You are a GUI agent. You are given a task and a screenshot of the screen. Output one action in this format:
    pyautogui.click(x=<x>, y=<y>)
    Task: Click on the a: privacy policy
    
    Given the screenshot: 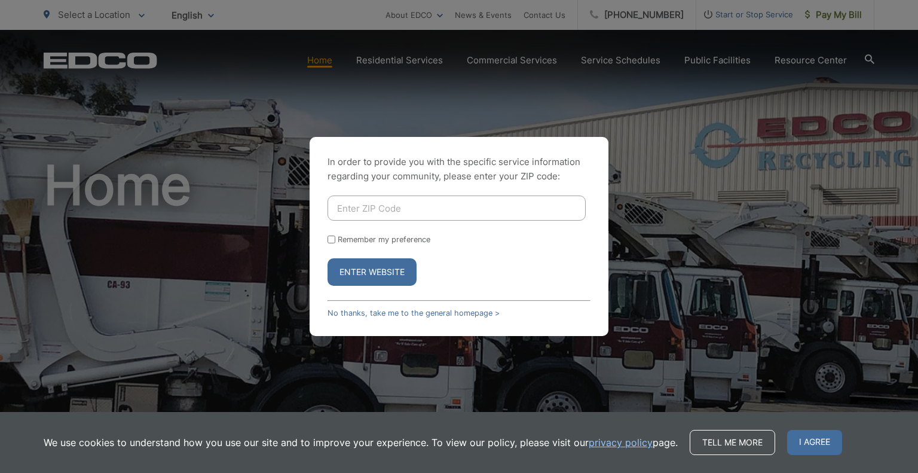 What is the action you would take?
    pyautogui.click(x=620, y=442)
    